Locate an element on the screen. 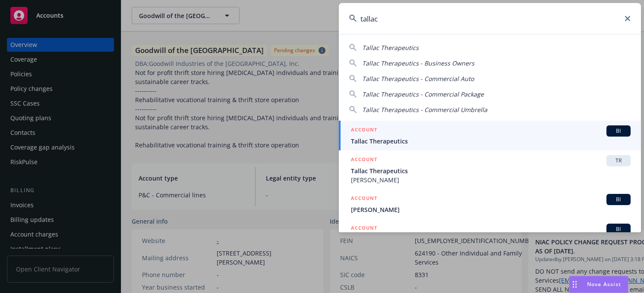  span: TR is located at coordinates (618, 161).